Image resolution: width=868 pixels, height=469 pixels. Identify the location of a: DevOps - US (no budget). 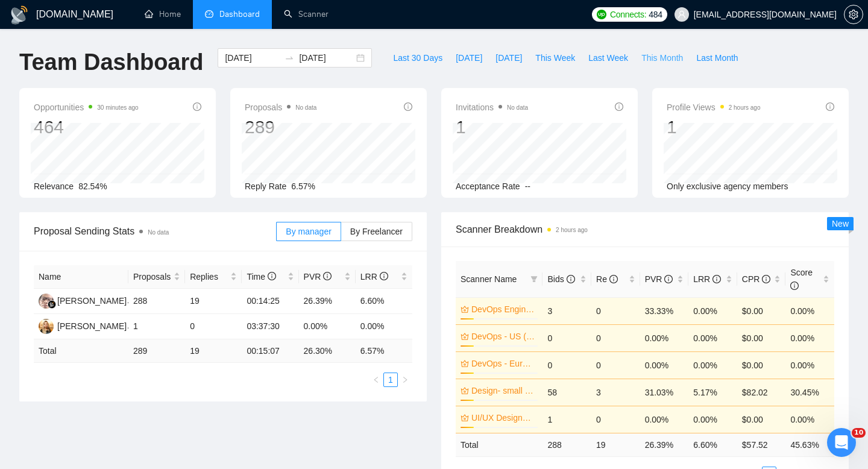
(503, 336).